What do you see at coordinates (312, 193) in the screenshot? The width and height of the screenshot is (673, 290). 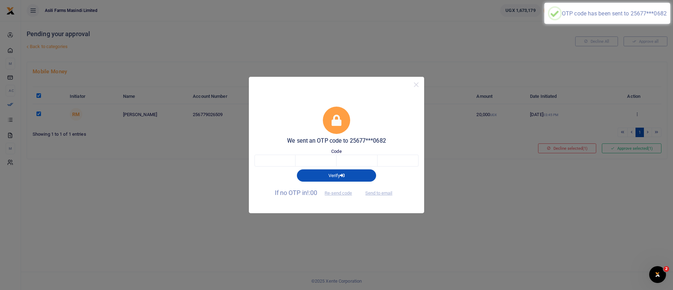 I see `span: !:00` at bounding box center [312, 193].